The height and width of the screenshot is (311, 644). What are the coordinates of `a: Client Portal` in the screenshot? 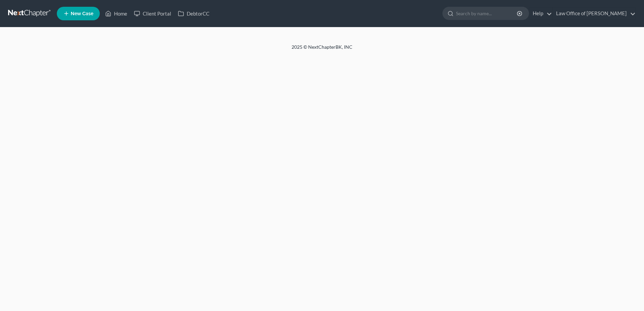 It's located at (152, 14).